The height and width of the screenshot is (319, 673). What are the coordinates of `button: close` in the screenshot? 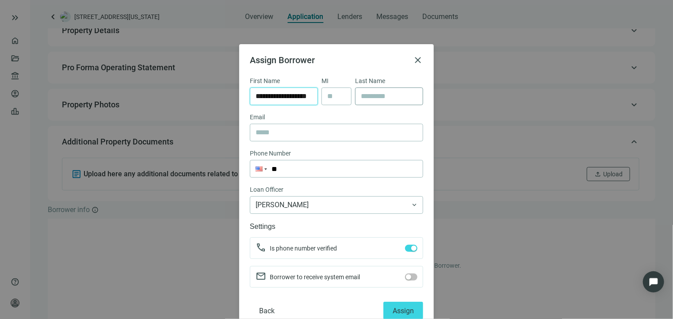 It's located at (418, 60).